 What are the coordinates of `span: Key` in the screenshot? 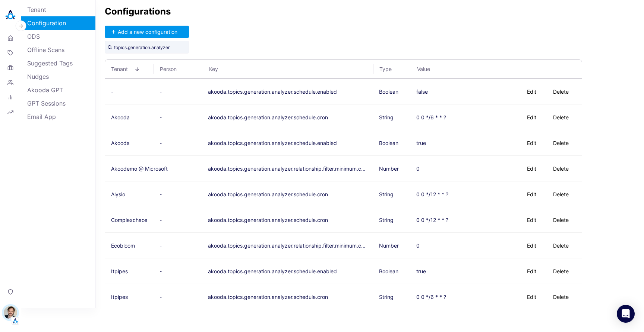 It's located at (285, 69).